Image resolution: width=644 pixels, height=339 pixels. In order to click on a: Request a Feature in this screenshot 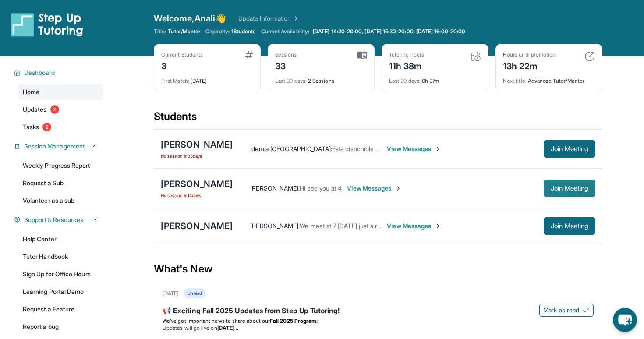, I will do `click(60, 309)`.